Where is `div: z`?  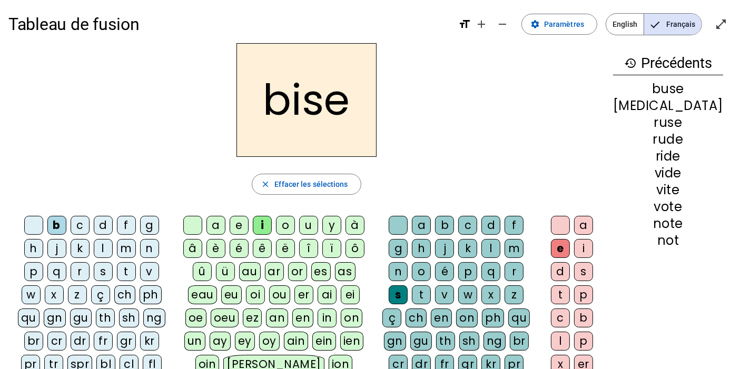
div: z is located at coordinates (77, 295).